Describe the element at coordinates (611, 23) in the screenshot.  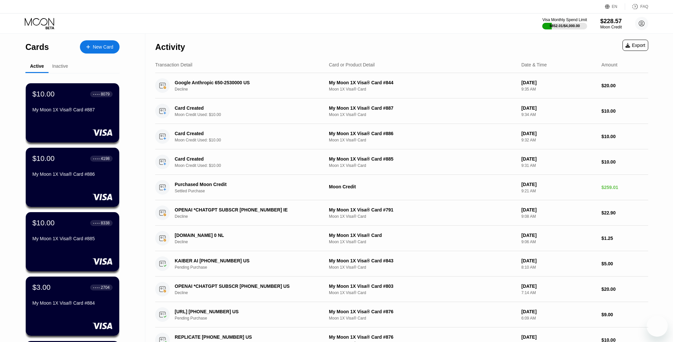
I see `div: $228.57Moon Credit` at that location.